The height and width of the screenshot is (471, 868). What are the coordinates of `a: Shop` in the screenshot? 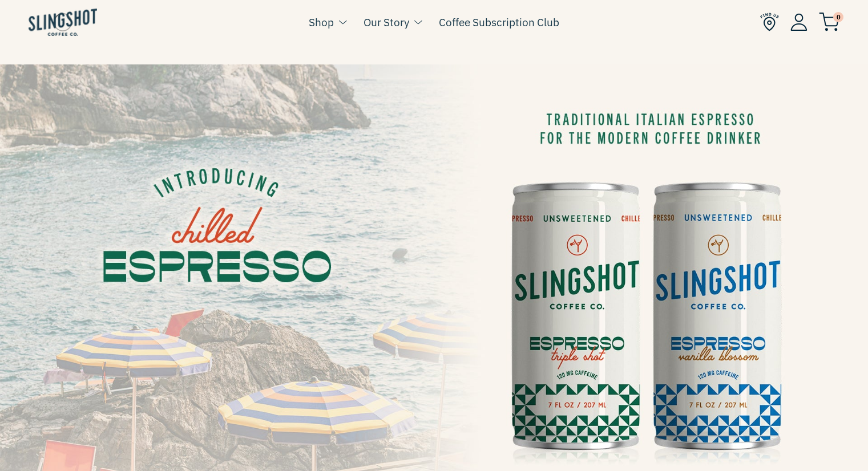 It's located at (321, 22).